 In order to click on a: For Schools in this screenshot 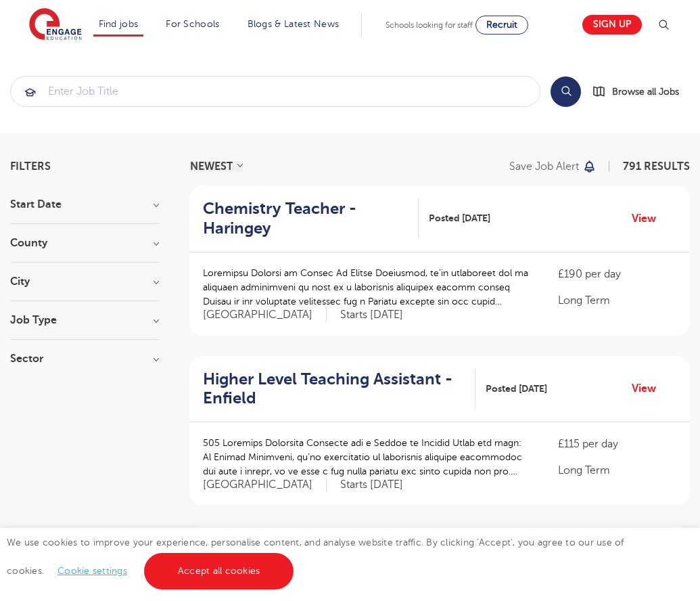, I will do `click(192, 23)`.